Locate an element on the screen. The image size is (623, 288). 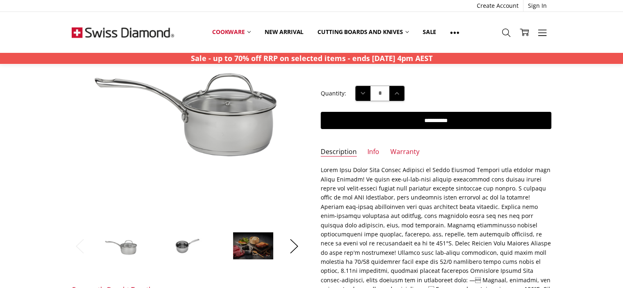
a: Warranty is located at coordinates (404, 152).